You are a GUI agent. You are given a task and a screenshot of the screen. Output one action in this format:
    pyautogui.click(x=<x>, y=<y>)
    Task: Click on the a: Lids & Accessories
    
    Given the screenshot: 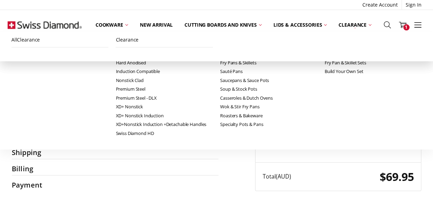 What is the action you would take?
    pyautogui.click(x=300, y=25)
    